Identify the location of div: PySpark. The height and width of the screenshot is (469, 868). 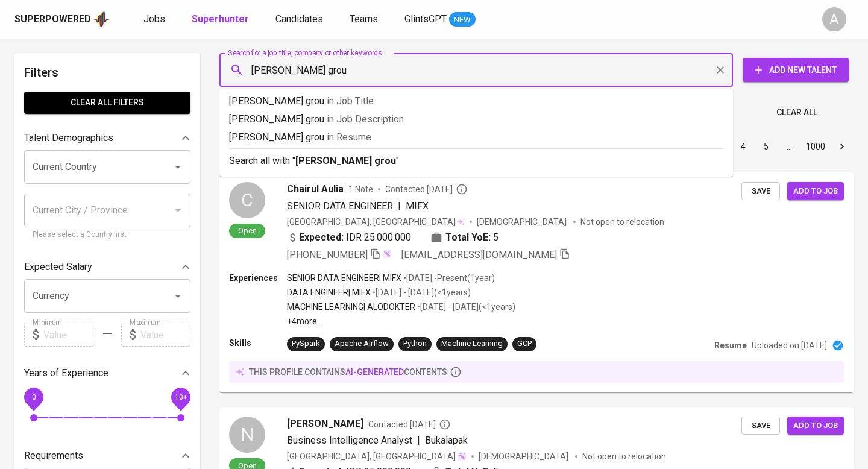
(306, 344).